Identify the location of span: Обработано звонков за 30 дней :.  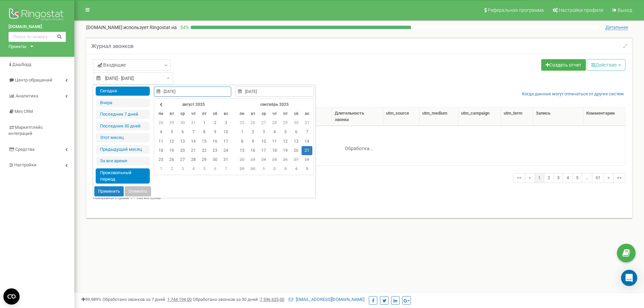
(238, 299).